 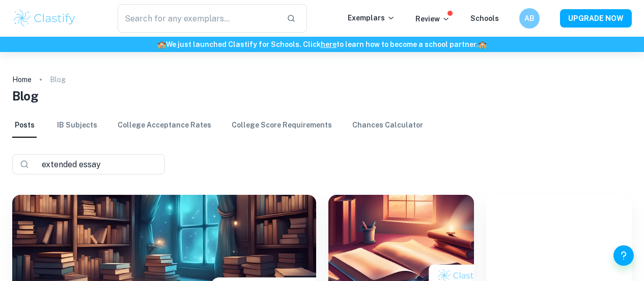 What do you see at coordinates (596, 18) in the screenshot?
I see `button: UPGRADE NOW` at bounding box center [596, 18].